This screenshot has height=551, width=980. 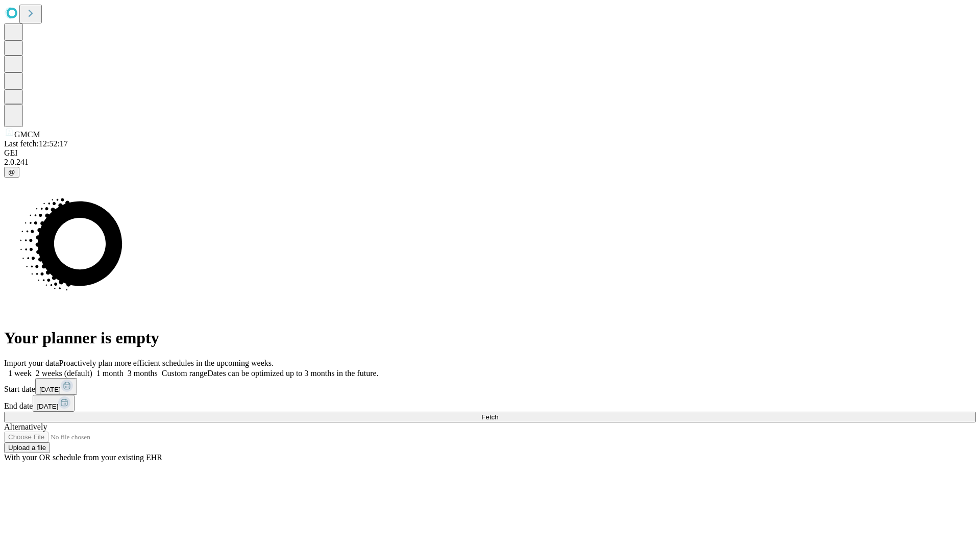 What do you see at coordinates (292, 373) in the screenshot?
I see `span: Dates can be optimized up to 3 months in the future.` at bounding box center [292, 373].